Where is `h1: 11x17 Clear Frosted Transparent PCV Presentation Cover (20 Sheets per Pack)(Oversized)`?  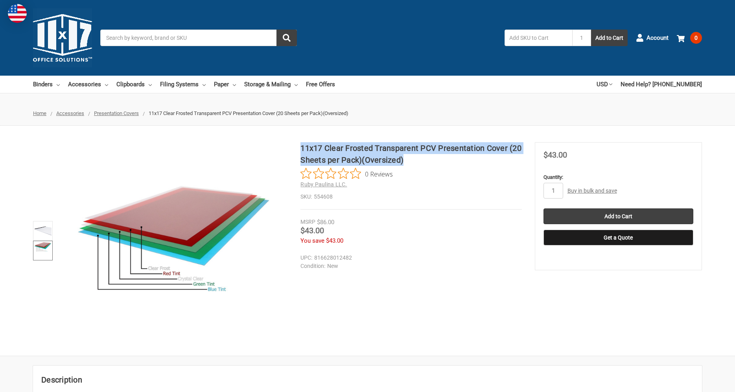
h1: 11x17 Clear Frosted Transparent PCV Presentation Cover (20 Sheets per Pack)(Oversized) is located at coordinates (411, 154).